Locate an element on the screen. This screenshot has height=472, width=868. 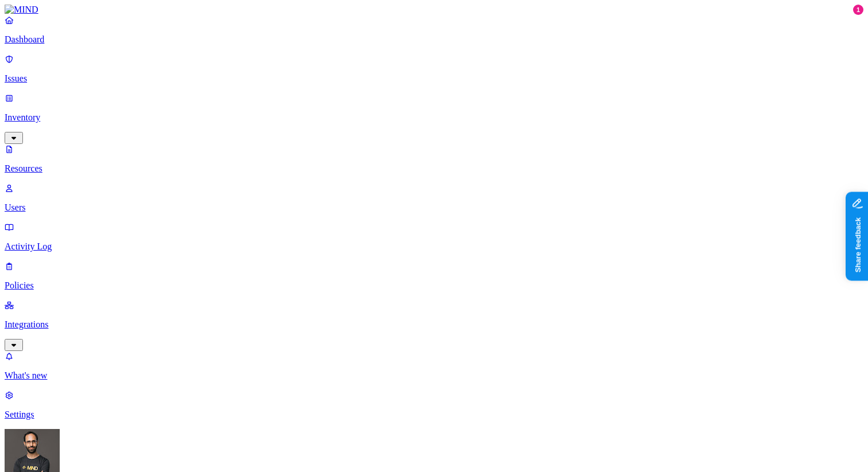
p: Issues is located at coordinates (434, 79).